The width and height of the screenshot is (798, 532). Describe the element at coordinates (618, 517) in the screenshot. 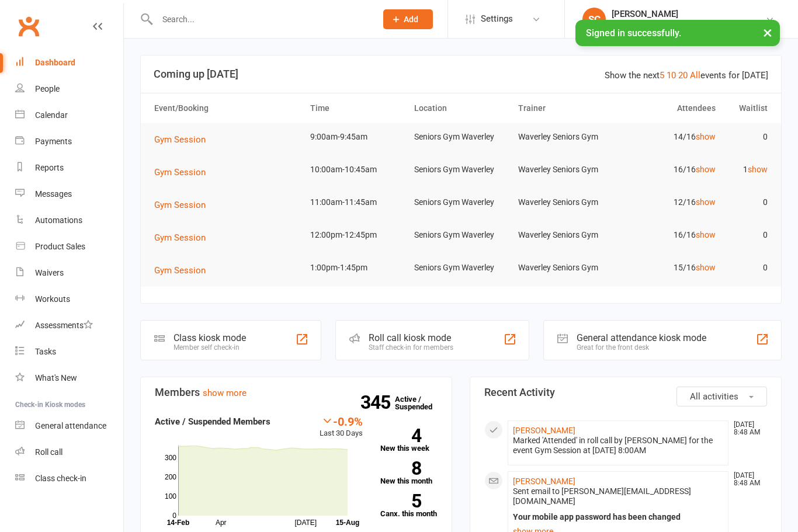

I see `div: Your mobile app password has been changed` at that location.